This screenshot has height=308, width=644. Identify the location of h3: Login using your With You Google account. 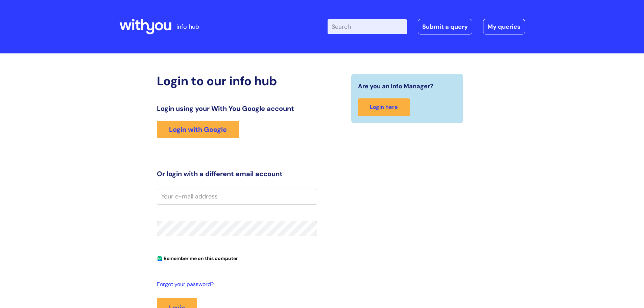
(237, 108).